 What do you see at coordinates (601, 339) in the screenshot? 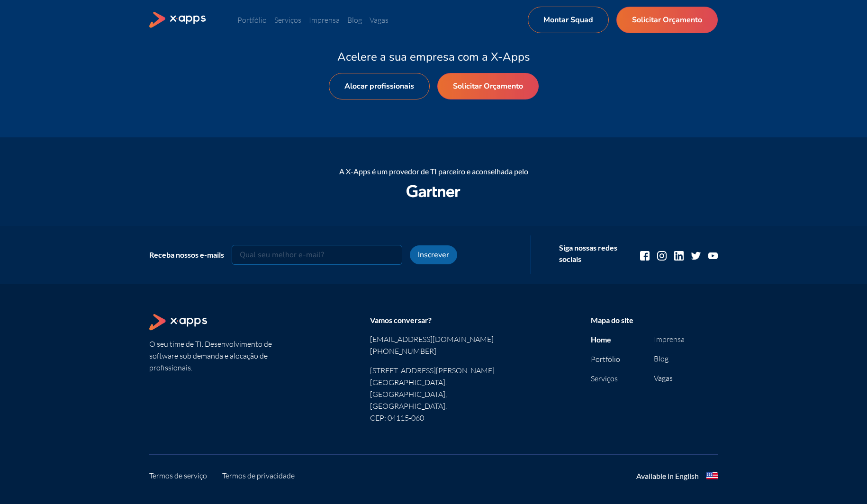
I see `a: Home` at bounding box center [601, 339].